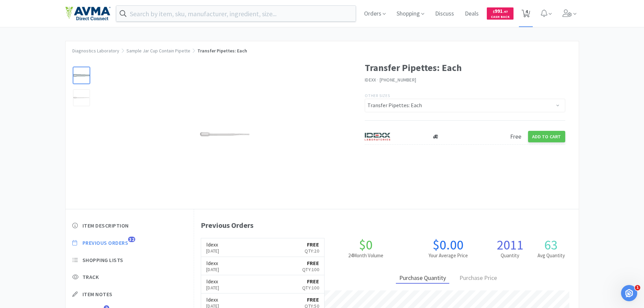 This screenshot has height=308, width=644. Describe the element at coordinates (465, 96) in the screenshot. I see `p: Other Sizes` at that location.